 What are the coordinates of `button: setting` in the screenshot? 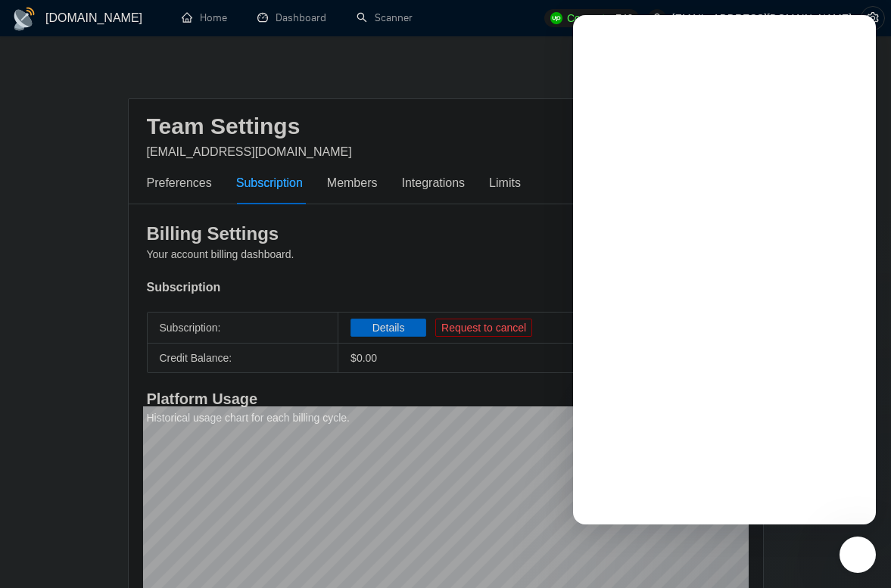 It's located at (872, 18).